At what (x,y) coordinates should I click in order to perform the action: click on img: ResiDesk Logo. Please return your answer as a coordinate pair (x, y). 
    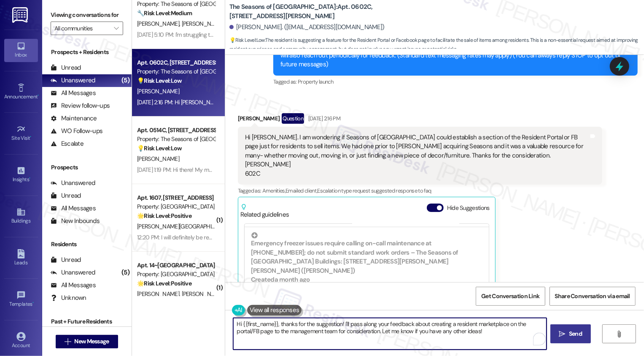
    Looking at the image, I should click on (21, 14).